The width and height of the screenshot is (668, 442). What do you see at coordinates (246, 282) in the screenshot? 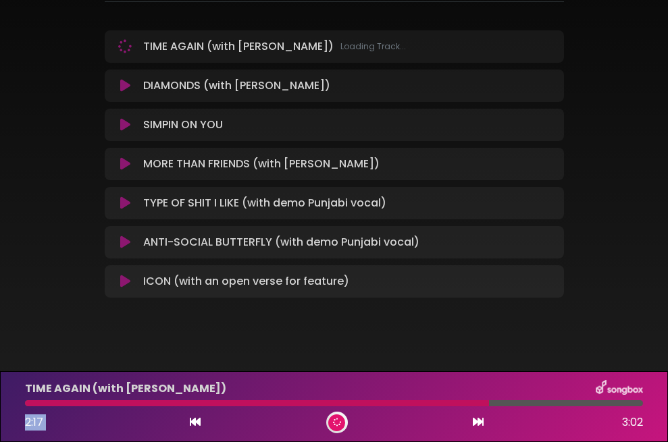
I see `p: ICON (with an open verse for feature)` at bounding box center [246, 282].